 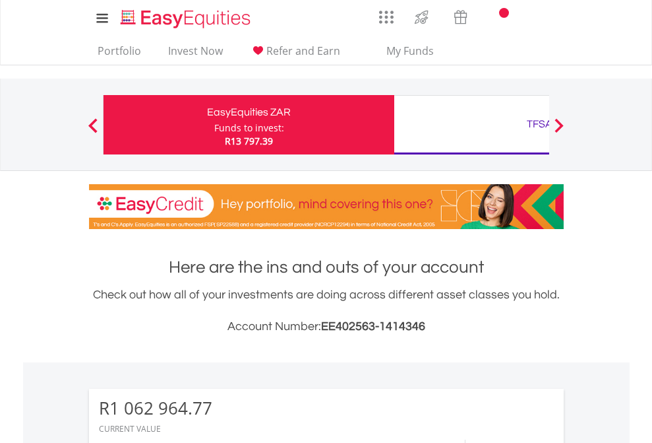 I want to click on span: R13 797.39, so click(x=249, y=141).